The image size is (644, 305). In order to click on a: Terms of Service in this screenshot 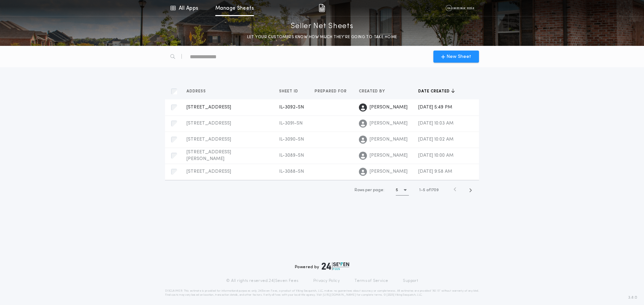, I will do `click(372, 281)`.